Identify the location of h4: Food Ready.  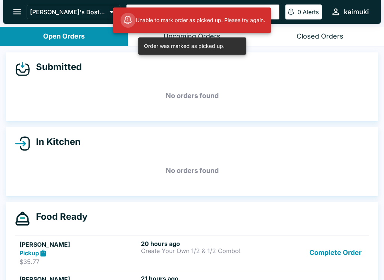
(58, 217).